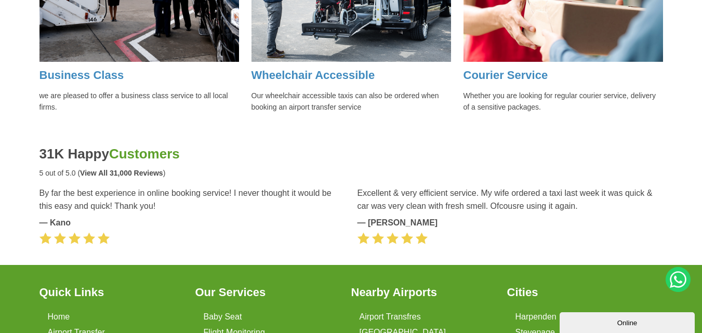 Image resolution: width=702 pixels, height=333 pixels. What do you see at coordinates (390, 317) in the screenshot?
I see `a: Airport Transfres` at bounding box center [390, 317].